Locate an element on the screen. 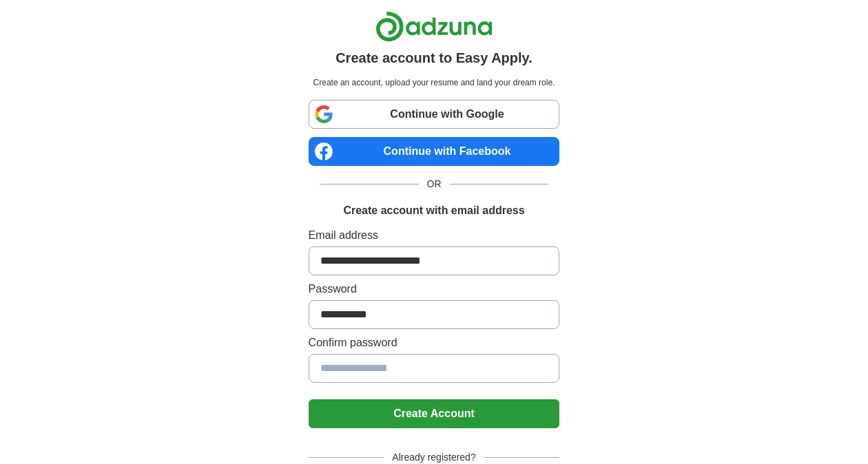 Image resolution: width=868 pixels, height=464 pixels. span: OR is located at coordinates (434, 184).